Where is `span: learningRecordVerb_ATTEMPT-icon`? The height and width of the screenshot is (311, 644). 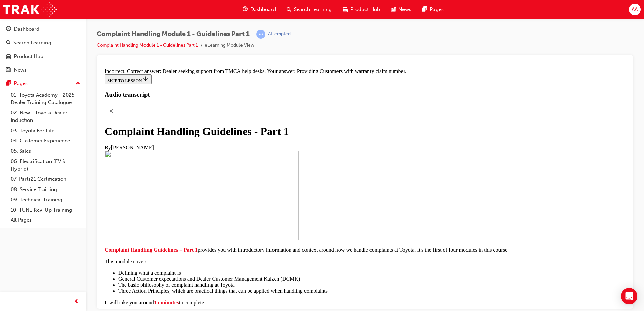
span: learningRecordVerb_ATTEMPT-icon is located at coordinates (261, 34).